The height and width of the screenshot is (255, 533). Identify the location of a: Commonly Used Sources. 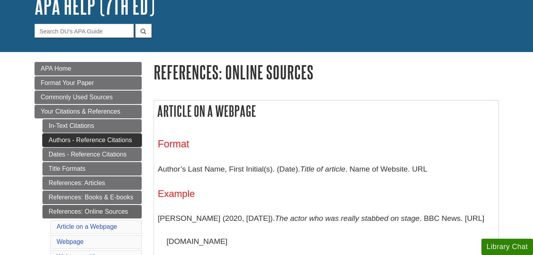
(88, 97).